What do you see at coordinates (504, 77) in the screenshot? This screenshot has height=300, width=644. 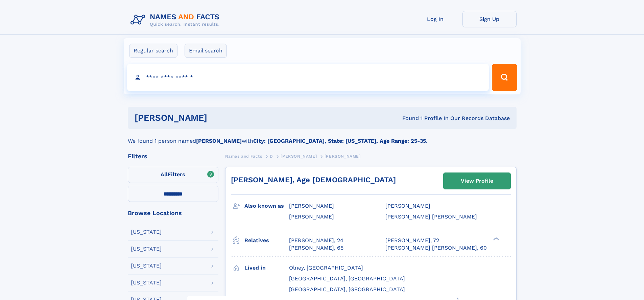 I see `button: Search Button` at bounding box center [504, 77].